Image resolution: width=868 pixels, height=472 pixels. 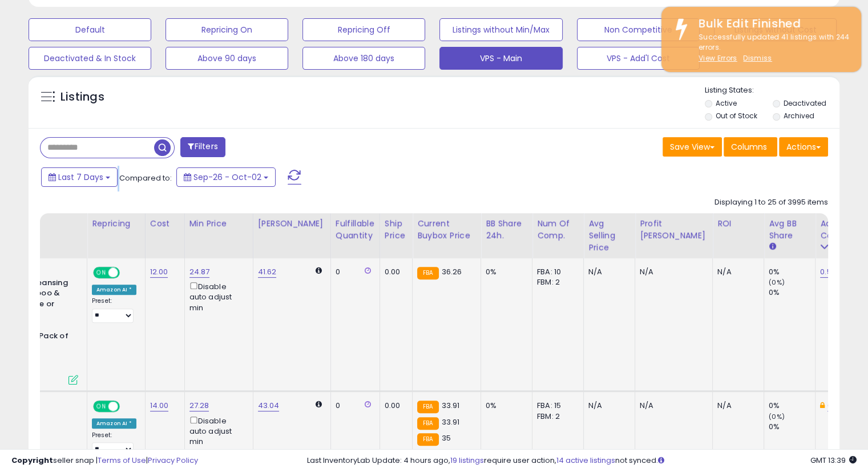 I want to click on button: Above 90 days, so click(x=227, y=58).